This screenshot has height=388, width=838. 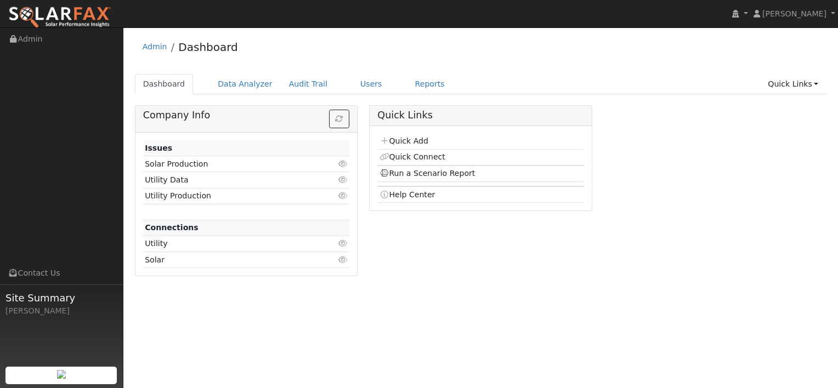 What do you see at coordinates (371, 84) in the screenshot?
I see `a: Users` at bounding box center [371, 84].